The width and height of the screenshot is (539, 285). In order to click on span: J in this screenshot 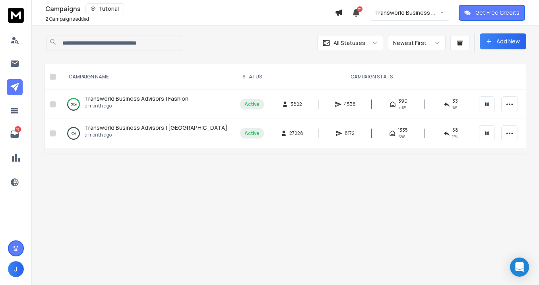, I will do `click(16, 269)`.